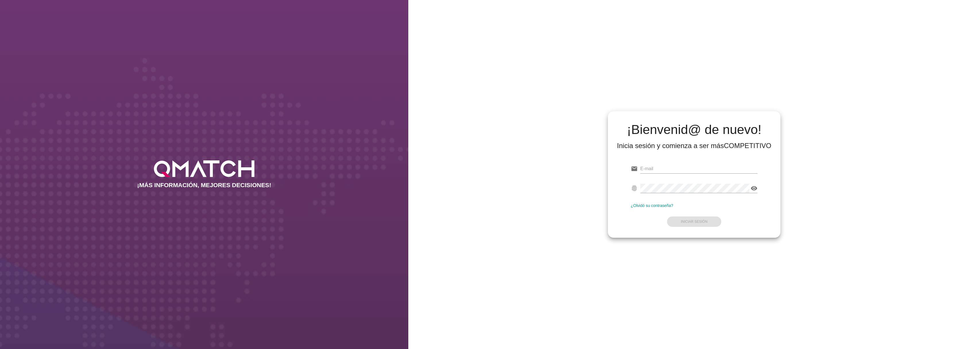 The height and width of the screenshot is (349, 980). What do you see at coordinates (204, 185) in the screenshot?
I see `h2: ¡MÁS INFORMACIÓN, MEJORES DECISIONES!` at bounding box center [204, 185].